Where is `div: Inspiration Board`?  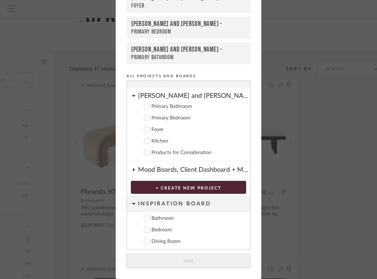
div: Inspiration Board is located at coordinates (194, 204).